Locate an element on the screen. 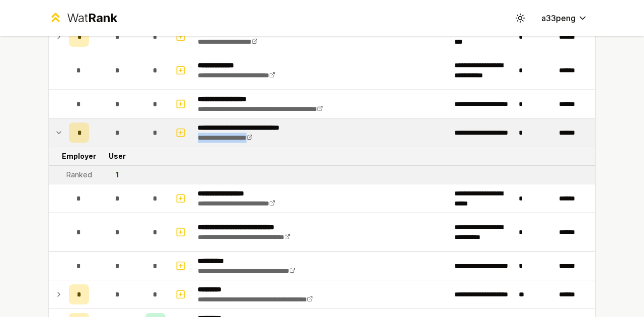 The image size is (644, 317). button: a33peng is located at coordinates (564, 18).